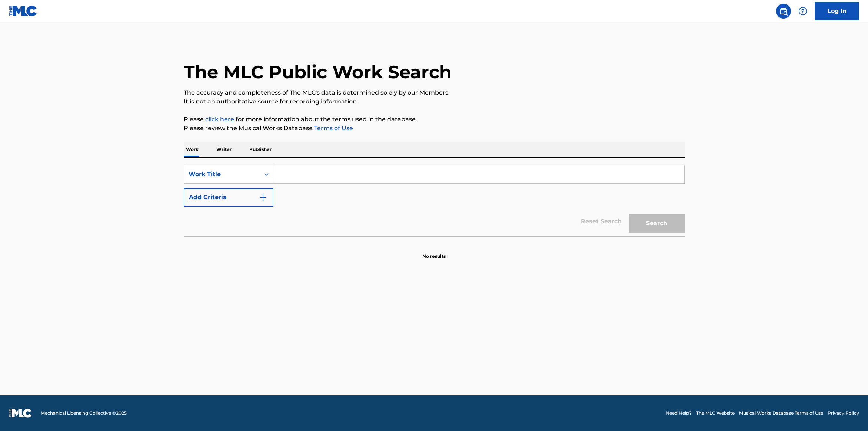 This screenshot has width=868, height=431. Describe the element at coordinates (222, 174) in the screenshot. I see `div: Work Title` at that location.